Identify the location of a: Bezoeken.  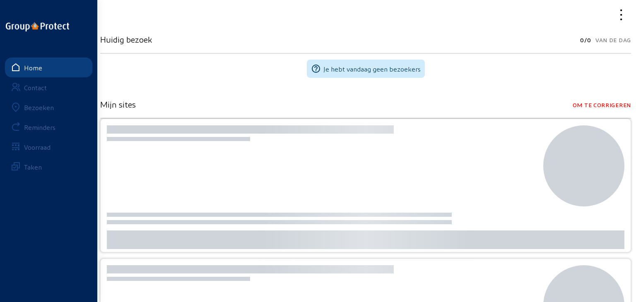
(48, 107).